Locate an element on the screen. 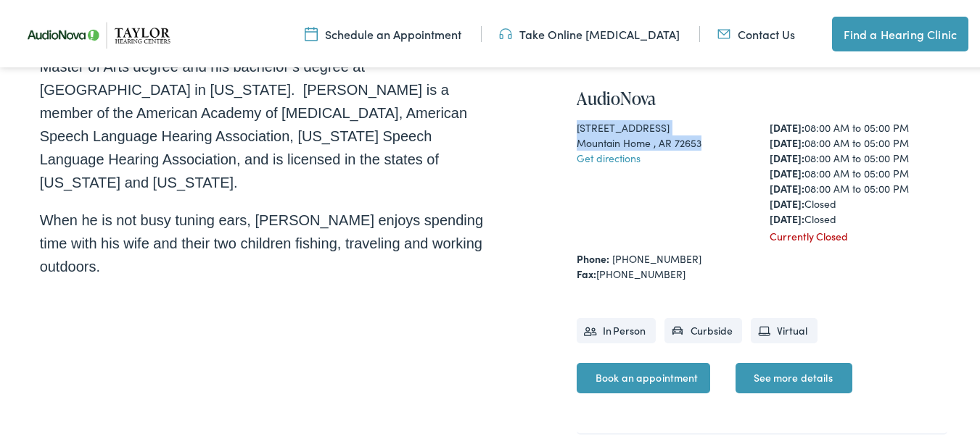  div: Currently Closed is located at coordinates (858, 234).